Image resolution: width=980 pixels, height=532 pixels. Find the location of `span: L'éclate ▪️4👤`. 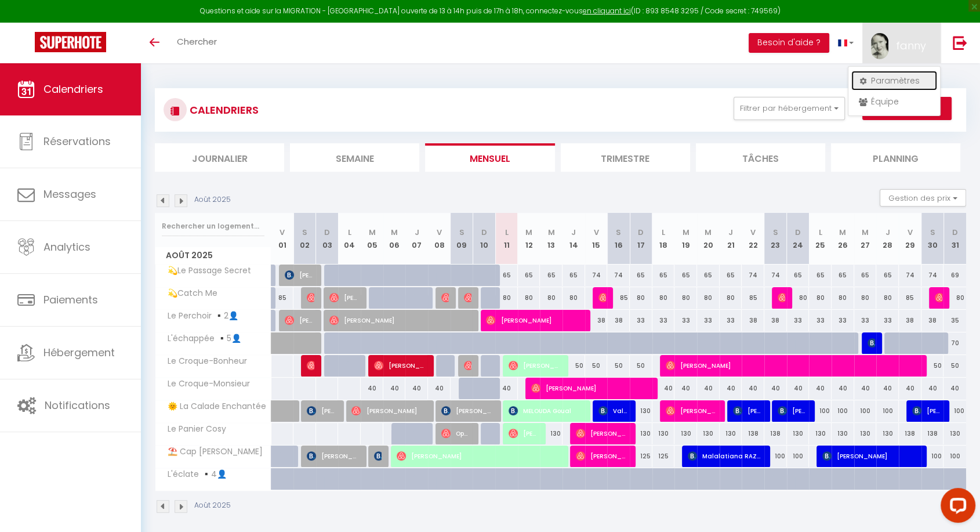

span: L'éclate ▪️4👤 is located at coordinates (193, 474).